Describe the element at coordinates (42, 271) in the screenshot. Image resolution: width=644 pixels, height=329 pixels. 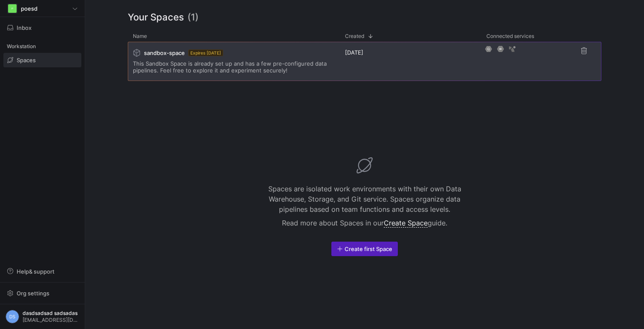
I see `button: Help& support` at that location.